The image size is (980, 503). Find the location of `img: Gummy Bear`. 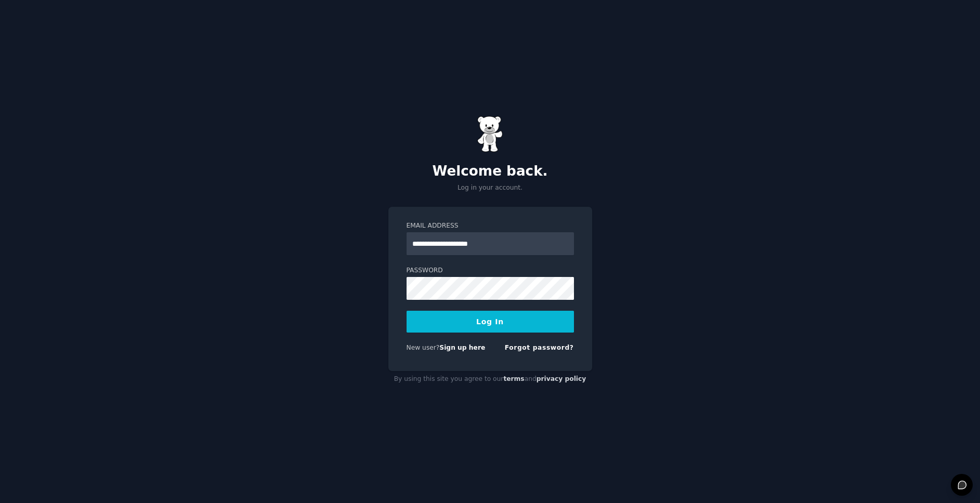

img: Gummy Bear is located at coordinates (490, 134).